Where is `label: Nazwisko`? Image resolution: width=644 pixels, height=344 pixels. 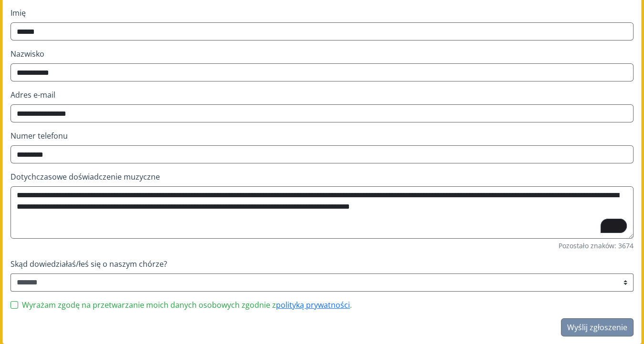
label: Nazwisko is located at coordinates (322, 54).